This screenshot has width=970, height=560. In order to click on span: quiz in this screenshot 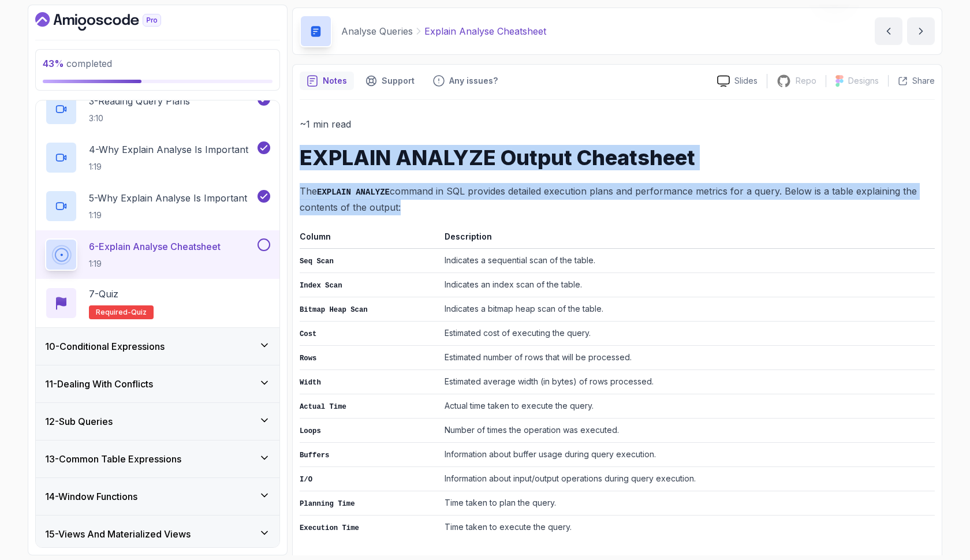, I will do `click(138, 312)`.